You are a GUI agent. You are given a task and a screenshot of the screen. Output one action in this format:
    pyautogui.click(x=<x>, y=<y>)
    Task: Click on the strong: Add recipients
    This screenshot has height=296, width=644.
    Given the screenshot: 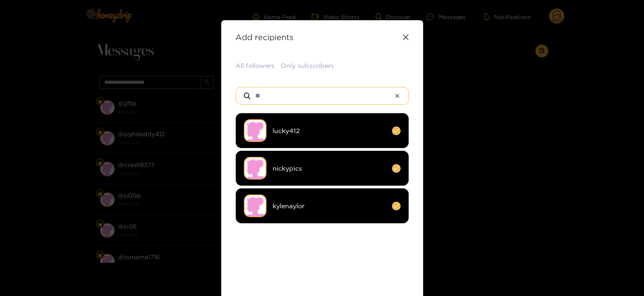 What is the action you would take?
    pyautogui.click(x=264, y=37)
    